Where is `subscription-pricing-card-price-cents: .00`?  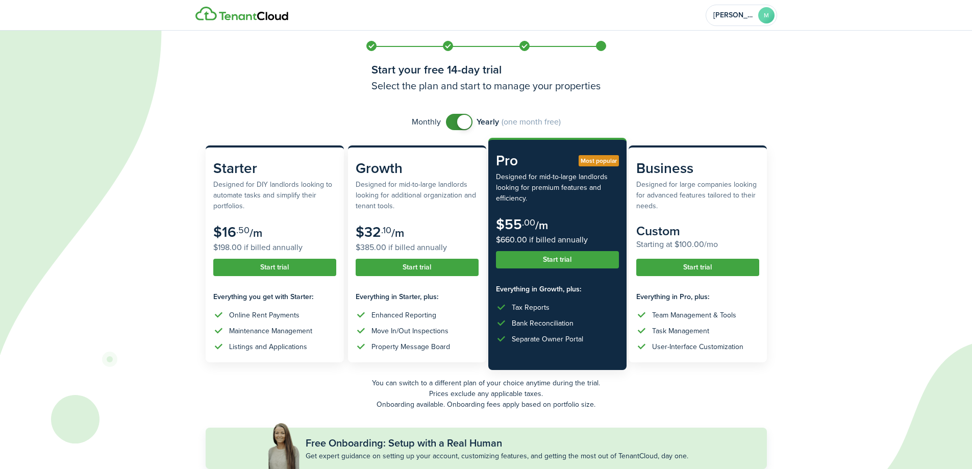 subscription-pricing-card-price-cents: .00 is located at coordinates (529, 222).